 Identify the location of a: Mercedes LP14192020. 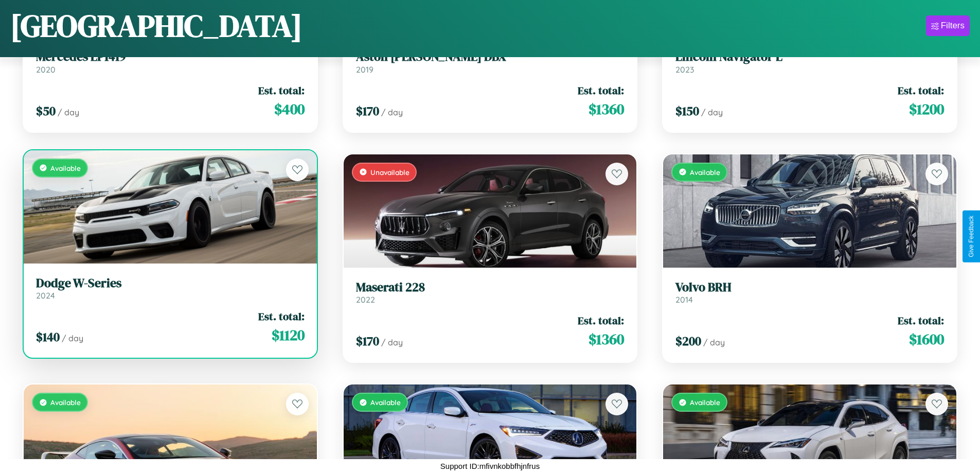
(171, 62).